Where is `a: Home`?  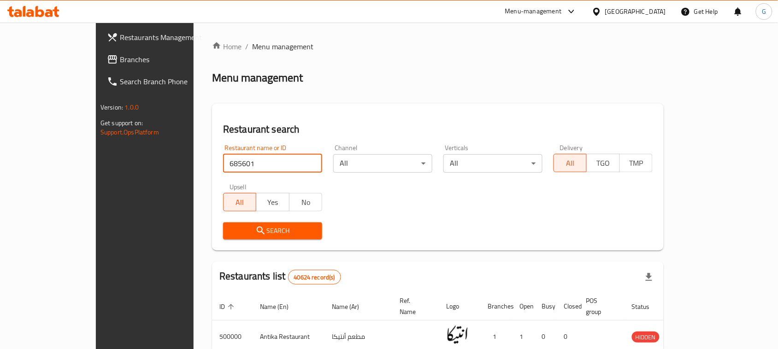 a: Home is located at coordinates (227, 47).